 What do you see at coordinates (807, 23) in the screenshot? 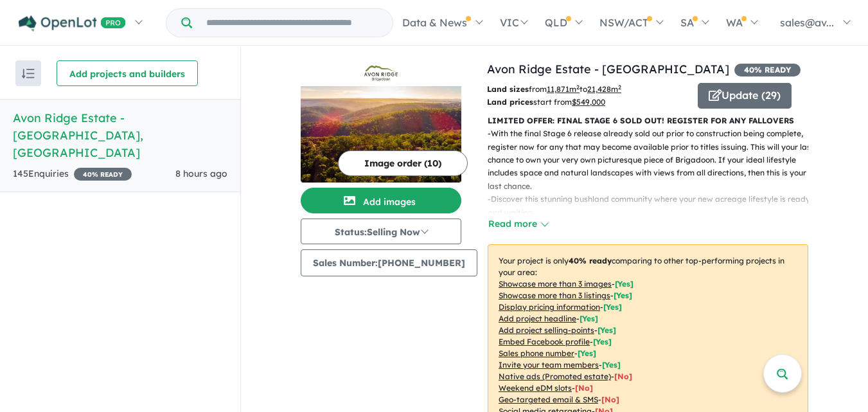
I see `span: sales@av...` at bounding box center [807, 23].